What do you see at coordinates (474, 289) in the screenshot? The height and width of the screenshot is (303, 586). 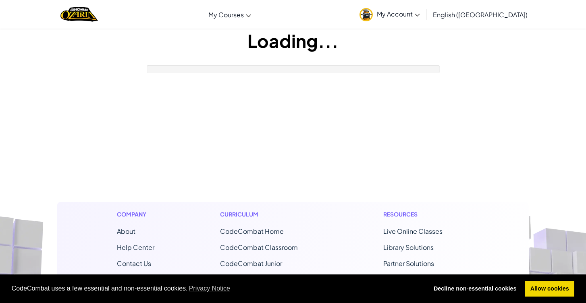 I see `a: deny cookies` at bounding box center [474, 289].